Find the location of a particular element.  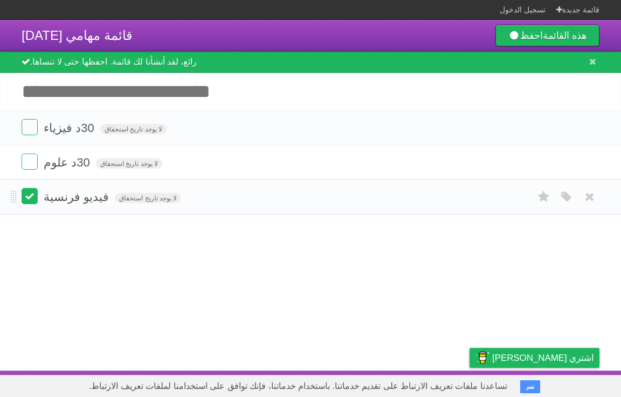

a: عن is located at coordinates (355, 384).